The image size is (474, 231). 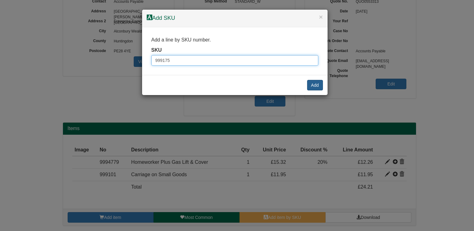 What do you see at coordinates (235, 60) in the screenshot?
I see `input: Type SKU` at bounding box center [235, 60].